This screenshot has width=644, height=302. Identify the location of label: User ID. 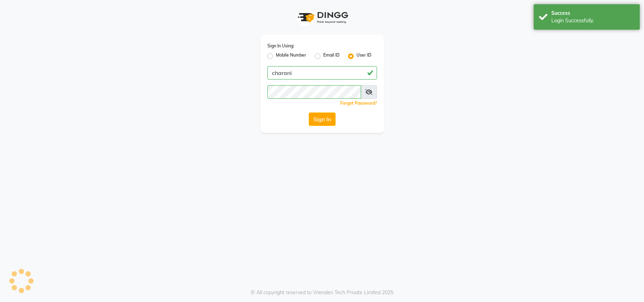
(364, 56).